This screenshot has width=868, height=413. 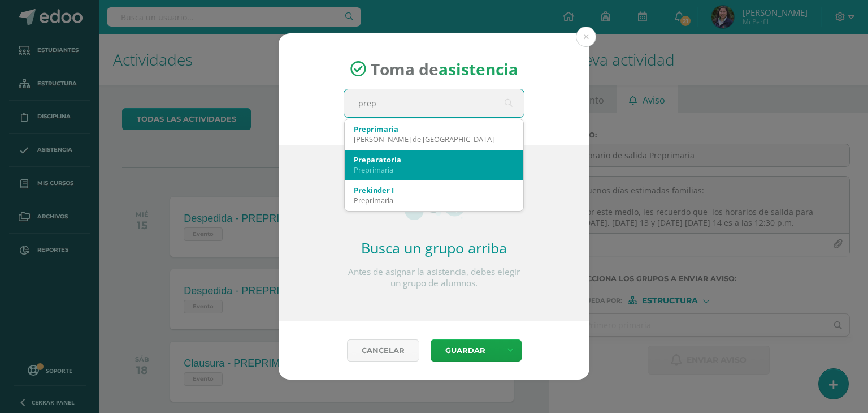 What do you see at coordinates (479, 69) in the screenshot?
I see `strong: asistencia` at bounding box center [479, 69].